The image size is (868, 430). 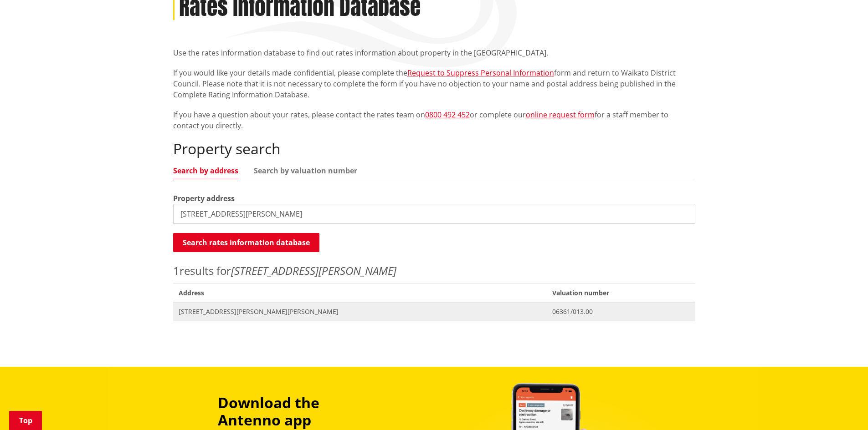 What do you see at coordinates (434, 149) in the screenshot?
I see `h2: Property search` at bounding box center [434, 149].